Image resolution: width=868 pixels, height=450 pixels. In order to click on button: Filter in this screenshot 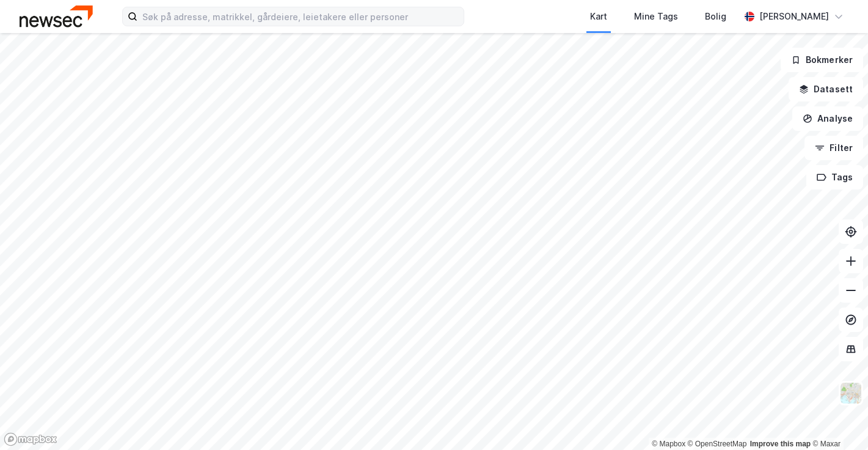, I will do `click(834, 148)`.